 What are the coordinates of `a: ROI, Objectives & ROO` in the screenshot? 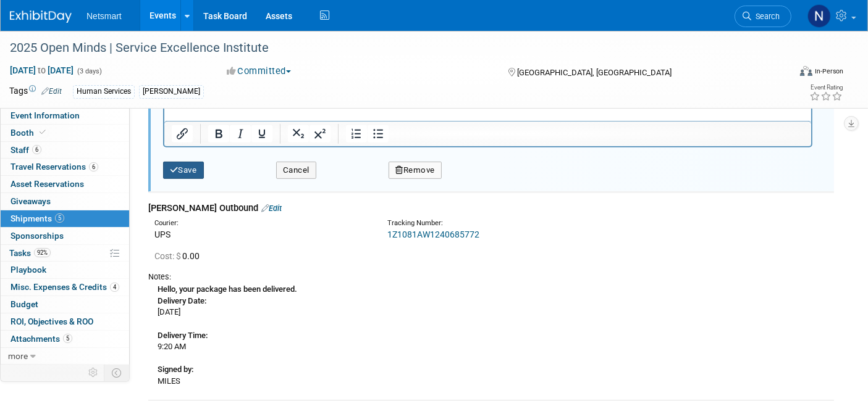 It's located at (64, 321).